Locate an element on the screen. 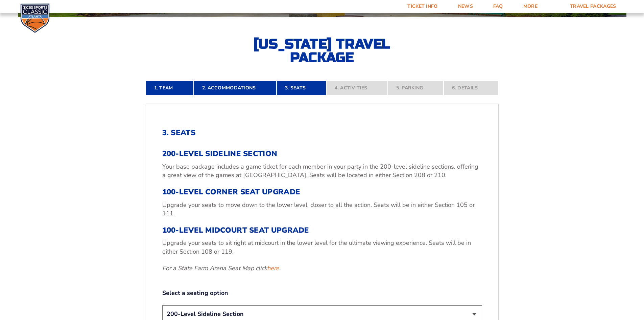  h3: 200-Level Sideline Section is located at coordinates (322, 154).